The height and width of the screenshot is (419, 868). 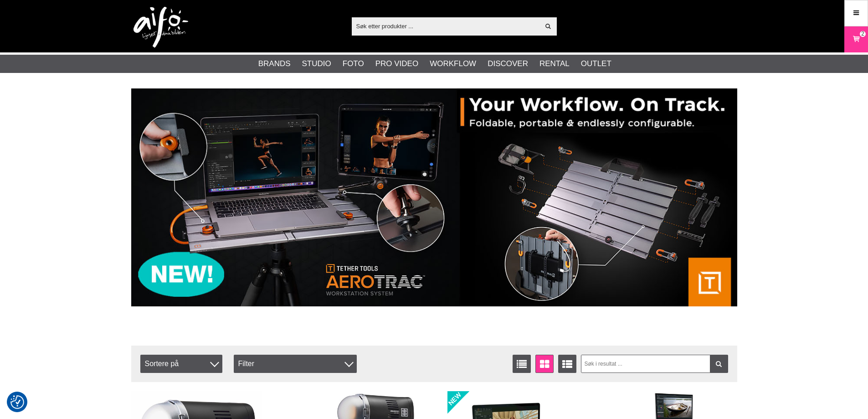 I want to click on a: Foto, so click(x=353, y=64).